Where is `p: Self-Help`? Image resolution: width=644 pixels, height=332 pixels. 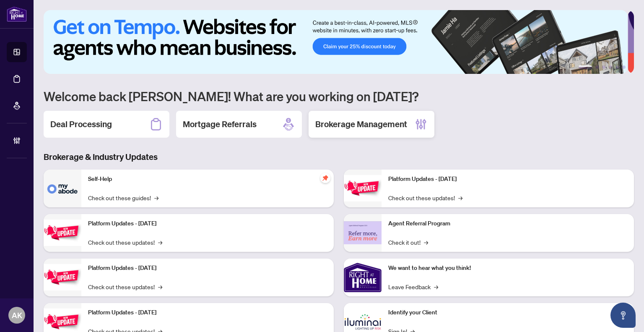
p: Self-Help is located at coordinates (207, 179).